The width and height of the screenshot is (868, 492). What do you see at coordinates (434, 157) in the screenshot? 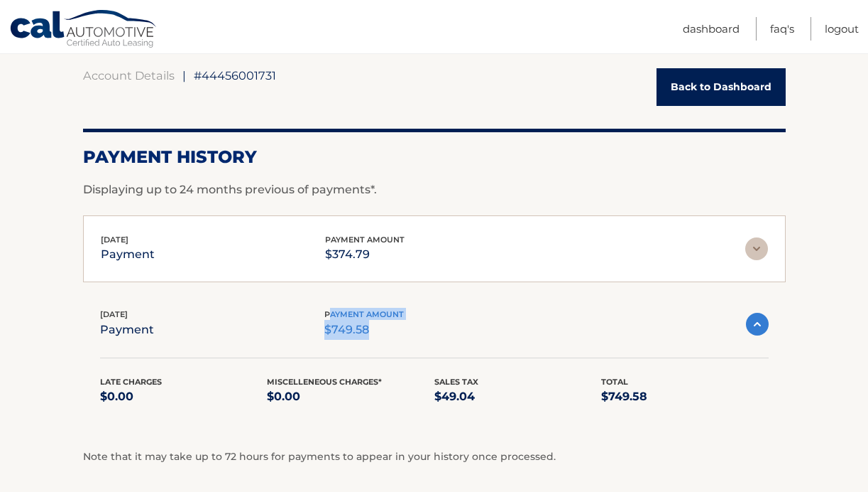
I see `h2: Payment History` at bounding box center [434, 157].